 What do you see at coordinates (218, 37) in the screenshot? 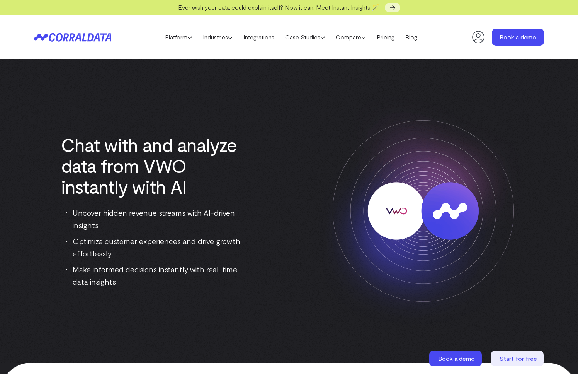
I see `a: Industries` at bounding box center [218, 37].